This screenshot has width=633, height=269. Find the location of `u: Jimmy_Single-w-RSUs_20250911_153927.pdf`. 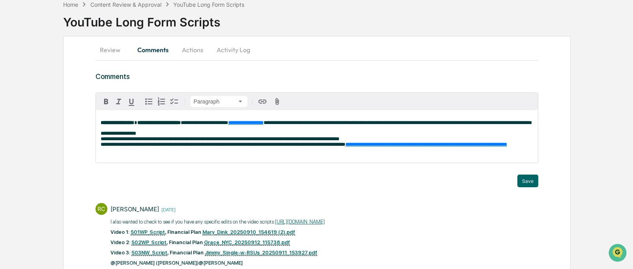

u: Jimmy_Single-w-RSUs_20250911_153927.pdf is located at coordinates (261, 252).